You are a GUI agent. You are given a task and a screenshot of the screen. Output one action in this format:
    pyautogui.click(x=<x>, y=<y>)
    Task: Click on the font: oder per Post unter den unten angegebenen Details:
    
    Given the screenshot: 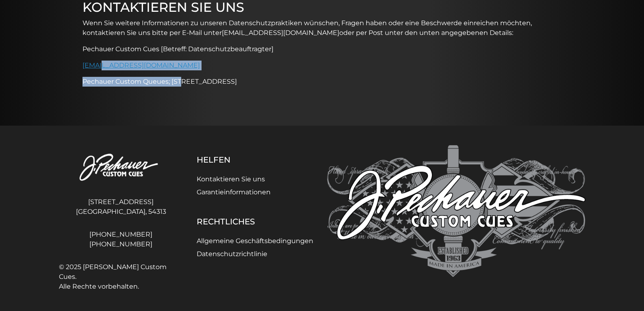 What is the action you would take?
    pyautogui.click(x=426, y=32)
    